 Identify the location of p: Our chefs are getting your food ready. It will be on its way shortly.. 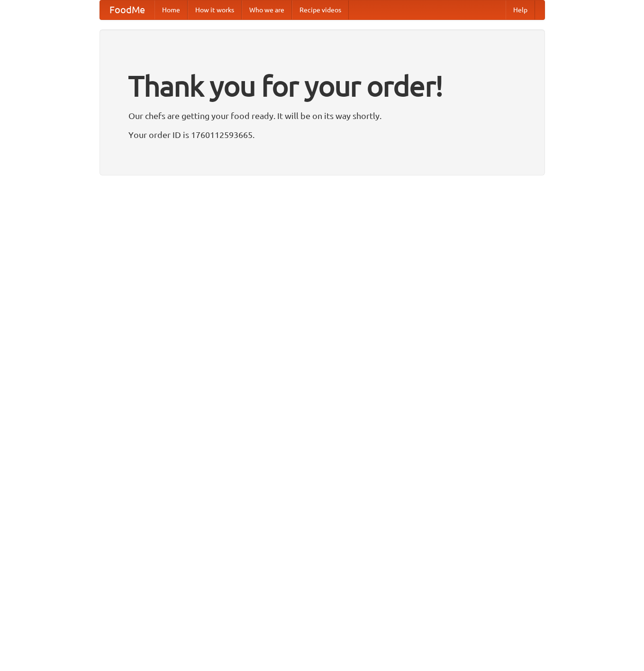
(322, 116).